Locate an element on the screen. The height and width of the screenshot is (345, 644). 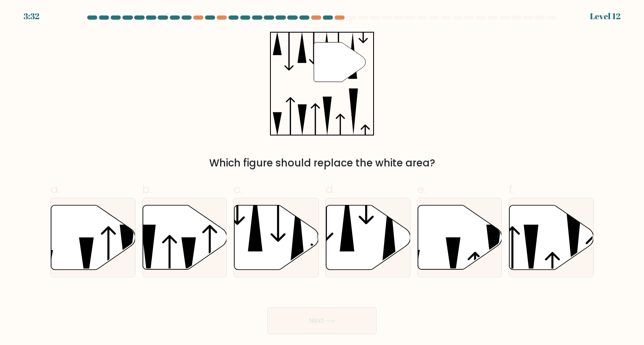
div: Level 12 is located at coordinates (604, 17).